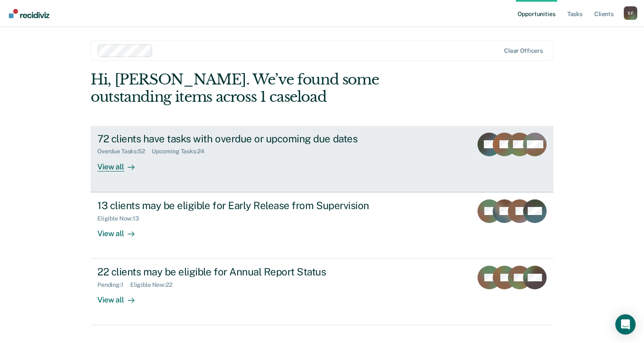  I want to click on div: Overdue Tasks : 52, so click(125, 151).